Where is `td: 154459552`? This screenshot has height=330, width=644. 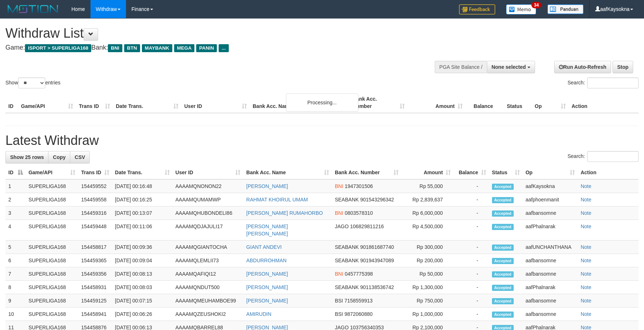 td: 154459552 is located at coordinates (94, 186).